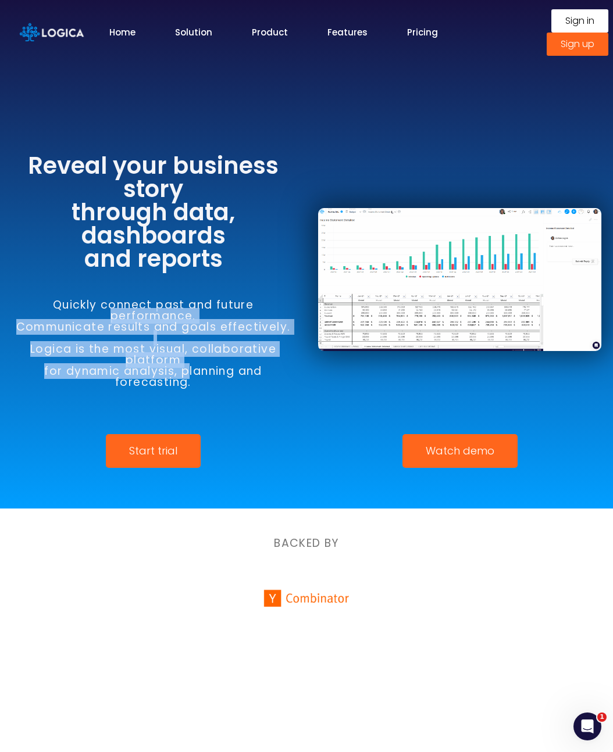 The image size is (613, 752). I want to click on a: Solution, so click(194, 32).